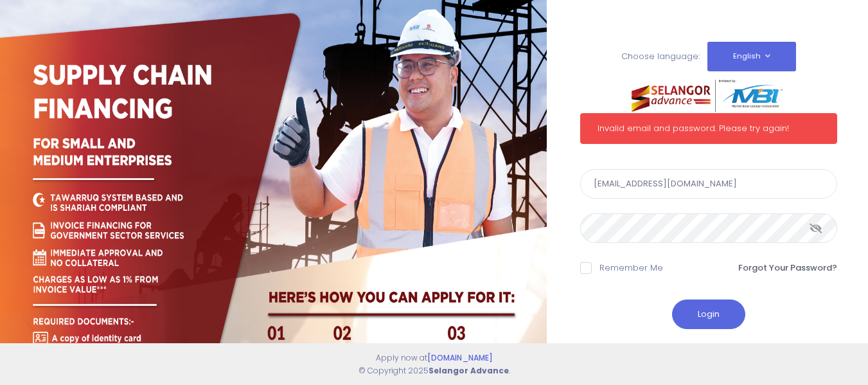  Describe the element at coordinates (709, 184) in the screenshot. I see `input: E-Mail Address` at that location.